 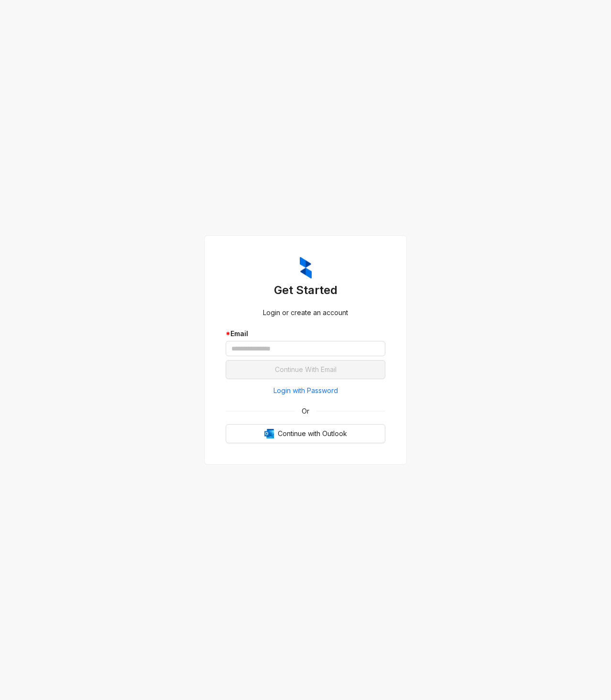 I want to click on span: Or, so click(x=306, y=411).